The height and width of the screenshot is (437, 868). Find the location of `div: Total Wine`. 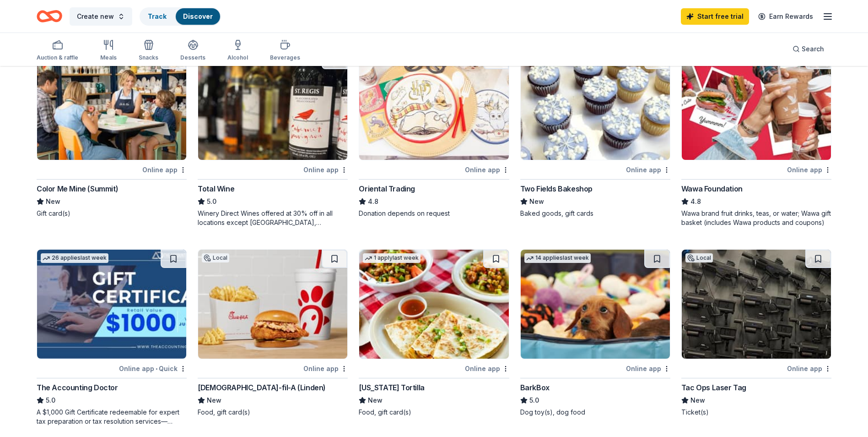

div: Total Wine is located at coordinates (216, 189).